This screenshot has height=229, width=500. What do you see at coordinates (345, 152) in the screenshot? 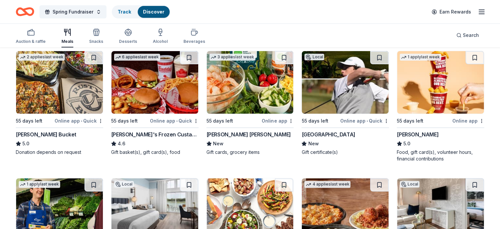
I see `div: Gift certificate(s)` at bounding box center [345, 152].